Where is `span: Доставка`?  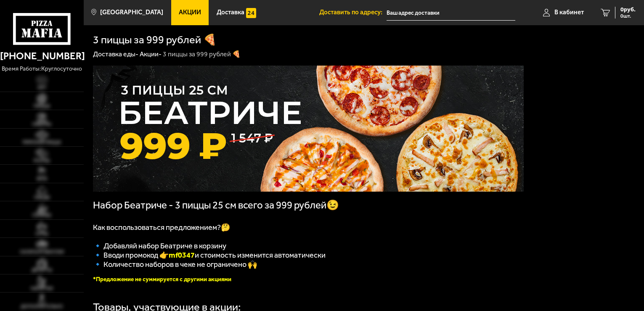 span: Доставка is located at coordinates (231, 12).